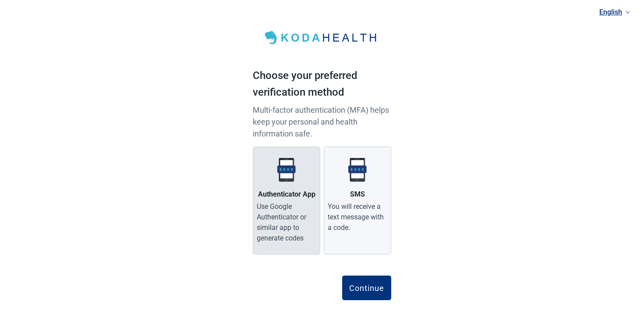 This screenshot has height=312, width=644. I want to click on div: SMS, so click(357, 194).